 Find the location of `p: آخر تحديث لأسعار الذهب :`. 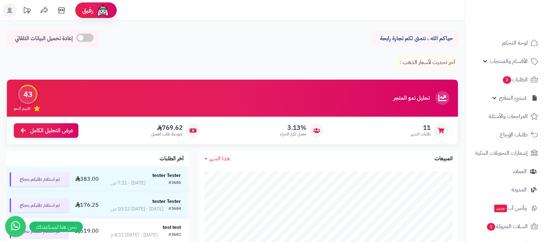

p: آخر تحديث لأسعار الذهب : is located at coordinates (428, 62).